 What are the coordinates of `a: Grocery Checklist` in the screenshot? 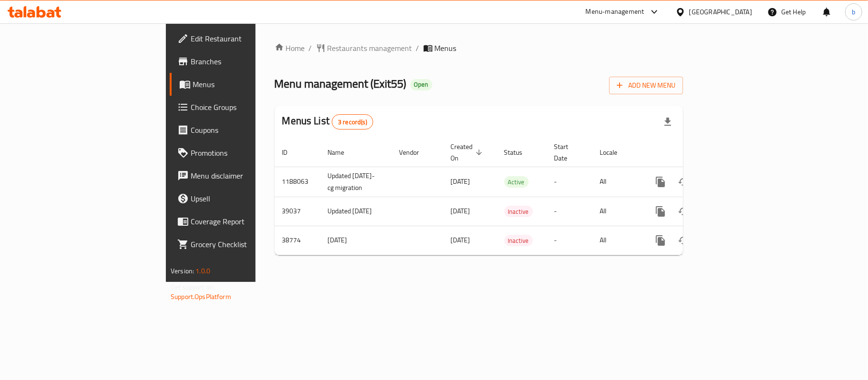 It's located at (240, 244).